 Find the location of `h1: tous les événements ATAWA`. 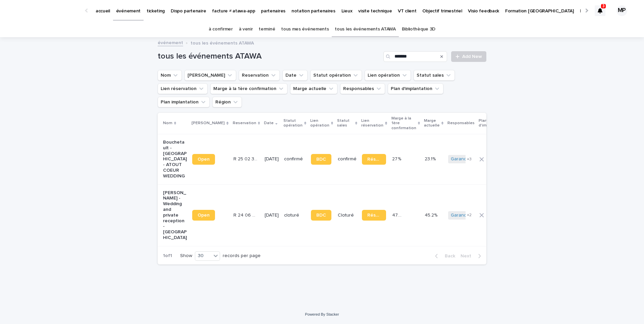

h1: tous les événements ATAWA is located at coordinates (269, 56).